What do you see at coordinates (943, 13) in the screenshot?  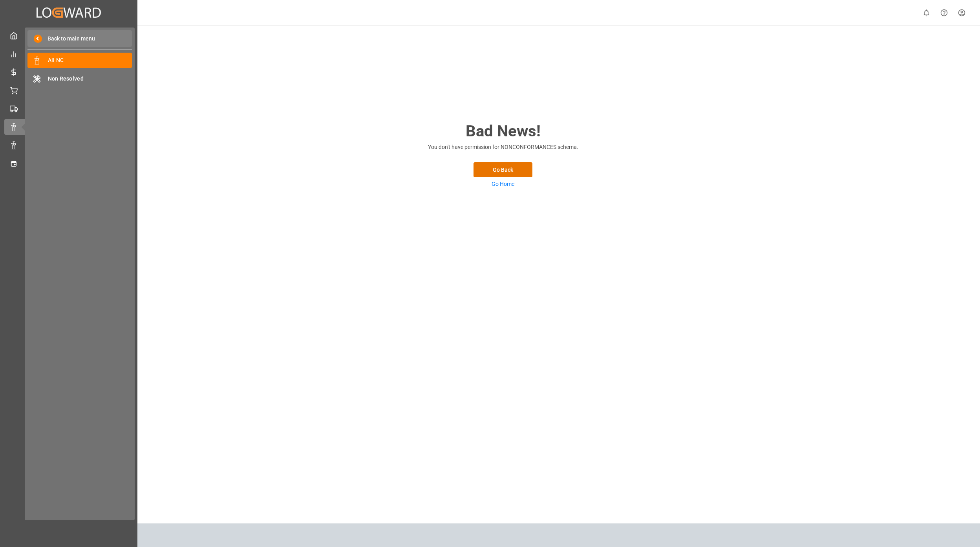 I see `button: Help Center` at bounding box center [943, 13].